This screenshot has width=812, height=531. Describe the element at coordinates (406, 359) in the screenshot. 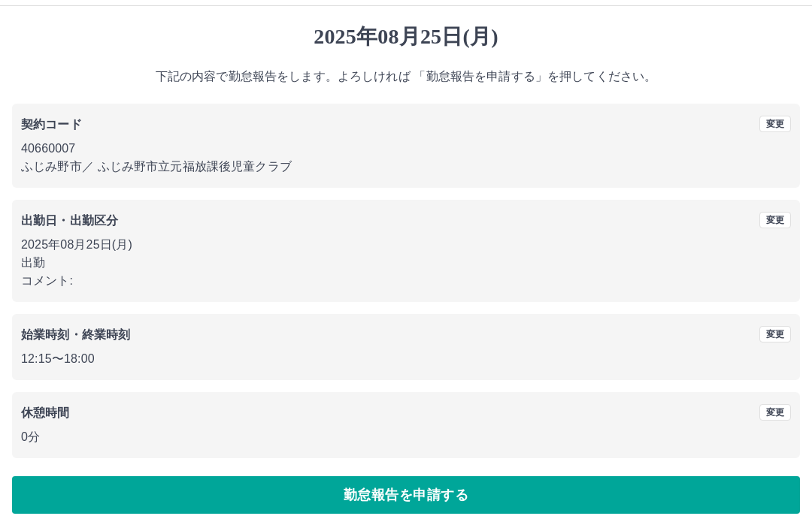

I see `p: 12:15 〜 18:00` at that location.